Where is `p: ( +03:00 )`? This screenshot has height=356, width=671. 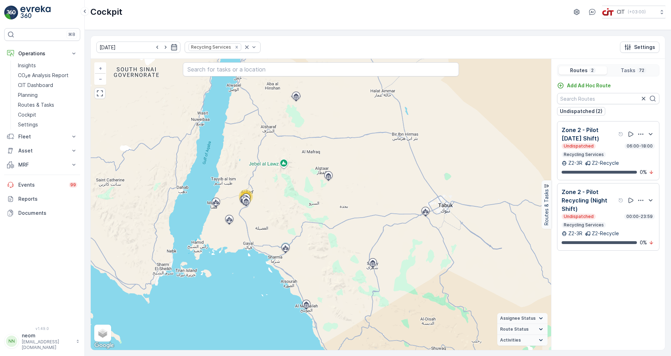 p: ( +03:00 ) is located at coordinates (637, 12).